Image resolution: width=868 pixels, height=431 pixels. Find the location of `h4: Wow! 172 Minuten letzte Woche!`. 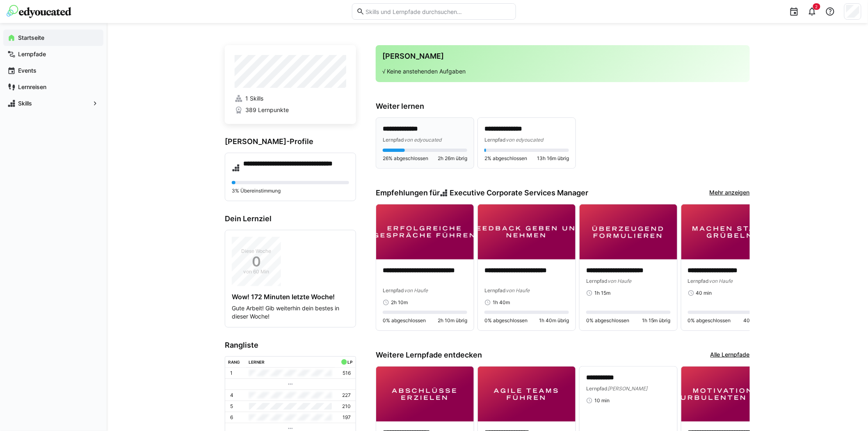

h4: Wow! 172 Minuten letzte Woche! is located at coordinates (290, 297).